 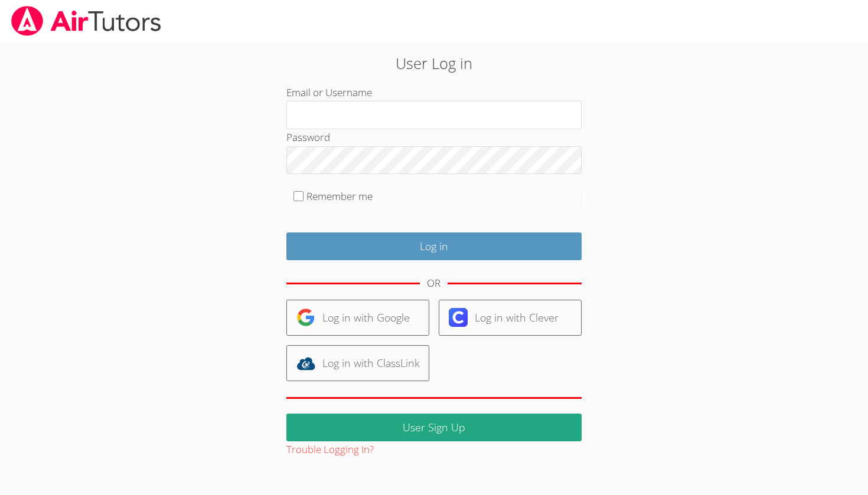 What do you see at coordinates (434, 63) in the screenshot?
I see `h2: User Log in` at bounding box center [434, 63].